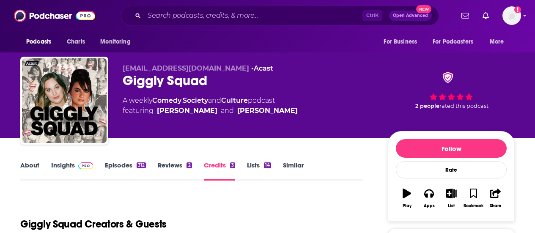 The image size is (535, 233). I want to click on div: 3, so click(233, 165).